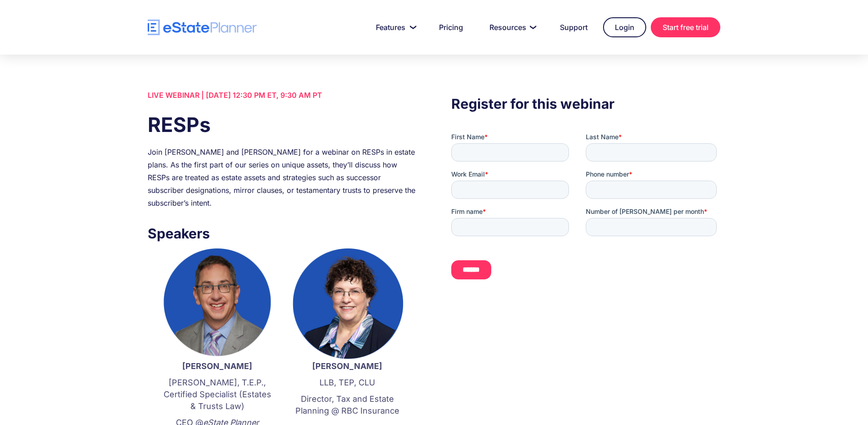 Image resolution: width=868 pixels, height=425 pixels. What do you see at coordinates (156, 41) in the screenshot?
I see `span: Phone number` at bounding box center [156, 41].